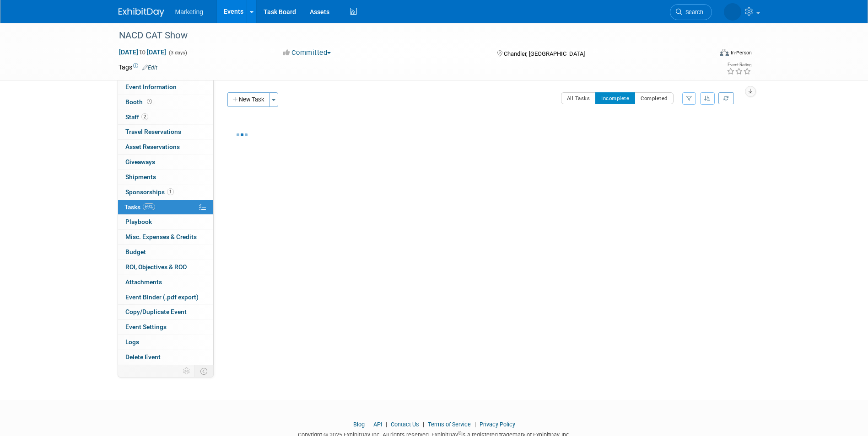 The height and width of the screenshot is (436, 868). I want to click on a: Travel Reservations, so click(165, 132).